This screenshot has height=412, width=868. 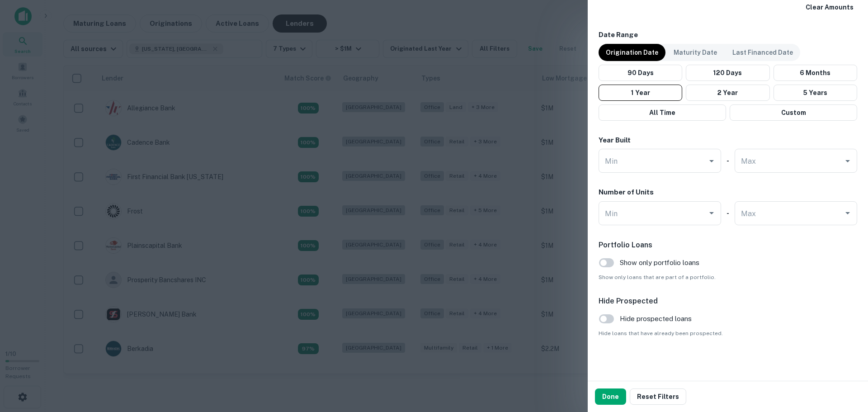 What do you see at coordinates (655, 319) in the screenshot?
I see `span: Hide prospected loans` at bounding box center [655, 319].